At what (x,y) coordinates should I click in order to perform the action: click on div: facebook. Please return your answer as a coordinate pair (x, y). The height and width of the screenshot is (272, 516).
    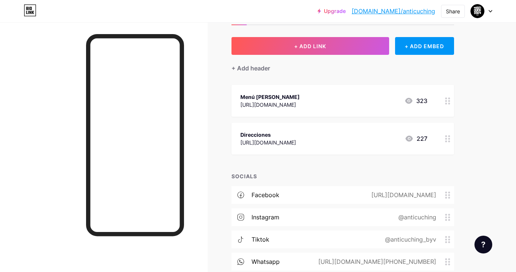
    Looking at the image, I should click on (265, 195).